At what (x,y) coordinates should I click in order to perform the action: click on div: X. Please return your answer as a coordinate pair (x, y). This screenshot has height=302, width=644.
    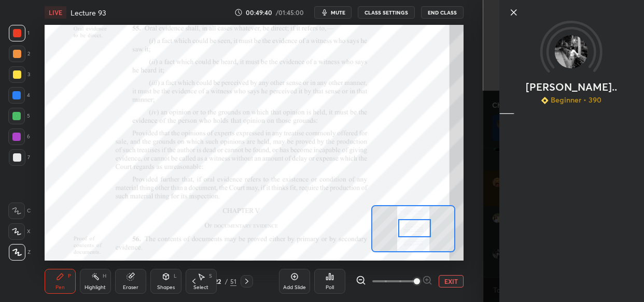
    Looking at the image, I should click on (19, 232).